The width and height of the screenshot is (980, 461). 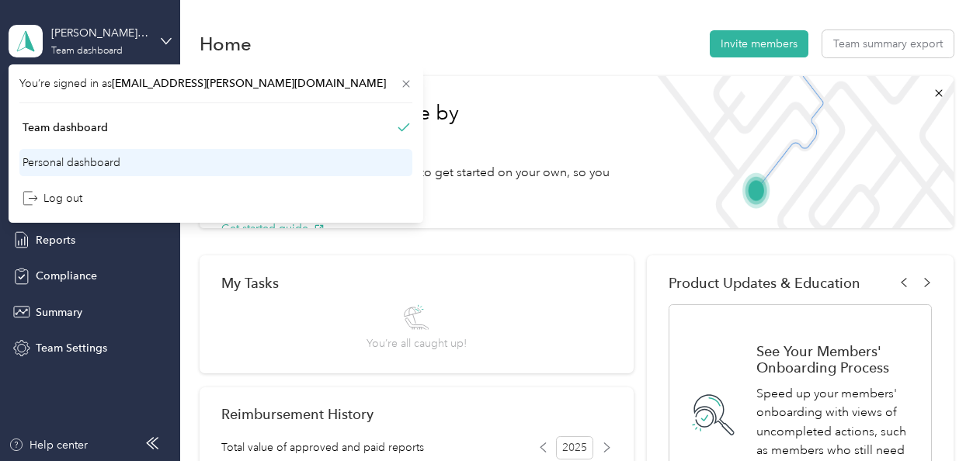 I want to click on span: You’re all caught up!, so click(x=416, y=343).